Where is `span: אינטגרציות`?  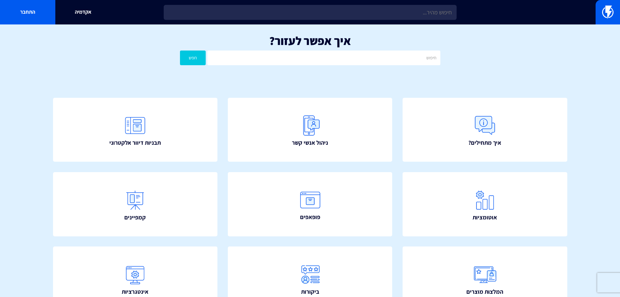 span: אינטגרציות is located at coordinates (135, 291).